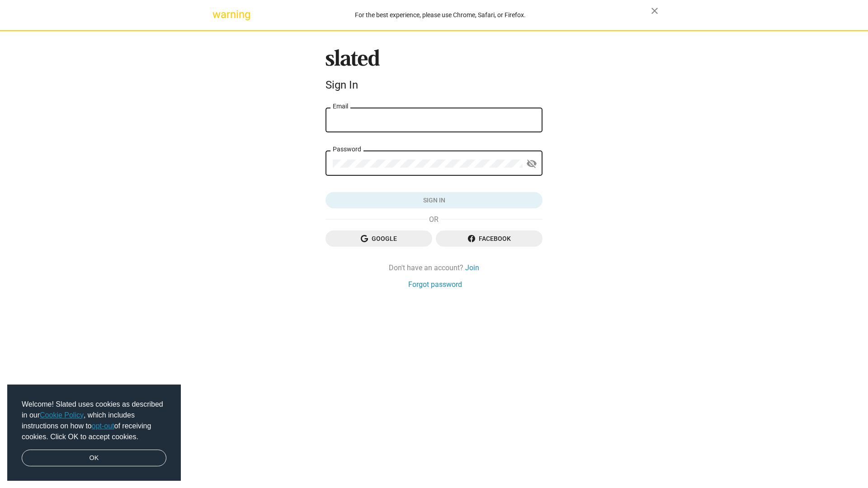  What do you see at coordinates (440, 15) in the screenshot?
I see `div: For the best experience, please use Chrome, Safari, or Firefox.` at bounding box center [440, 15].